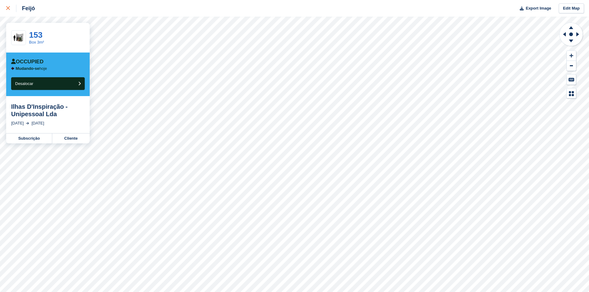  Describe the element at coordinates (71, 139) in the screenshot. I see `a: Cliente` at that location.